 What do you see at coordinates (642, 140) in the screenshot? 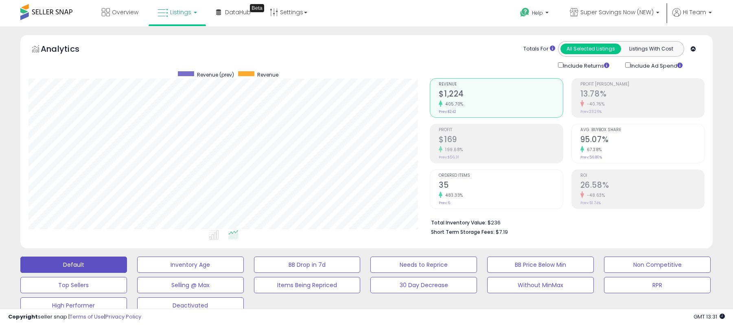
I see `h2: 95.07%` at bounding box center [642, 140].